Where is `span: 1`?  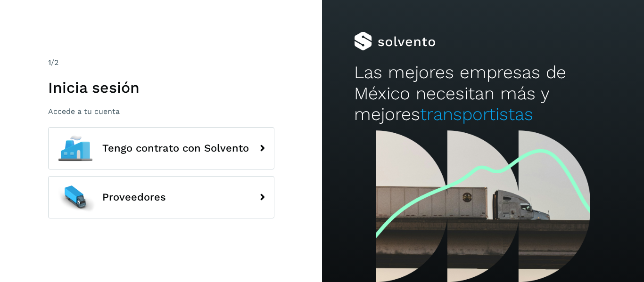 span: 1 is located at coordinates (49, 62).